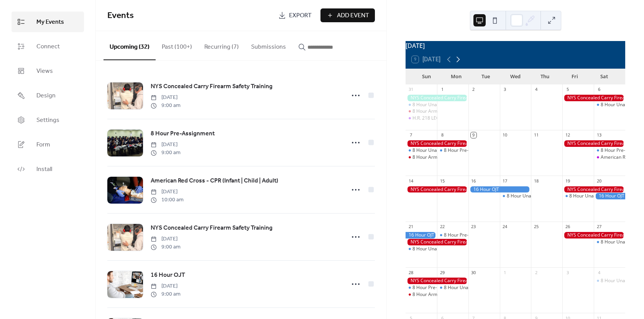 The width and height of the screenshot is (644, 319). I want to click on div: 8, so click(442, 135).